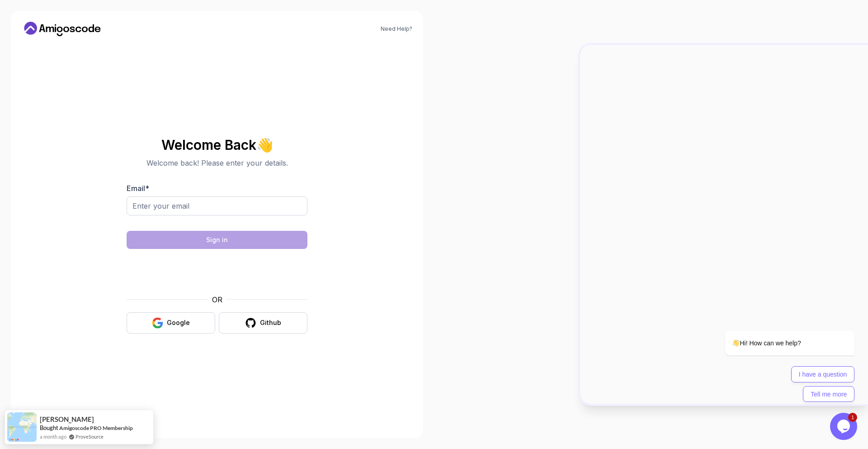 This screenshot has width=868, height=449. Describe the element at coordinates (217, 145) in the screenshot. I see `h2: Welcome Back` at that location.